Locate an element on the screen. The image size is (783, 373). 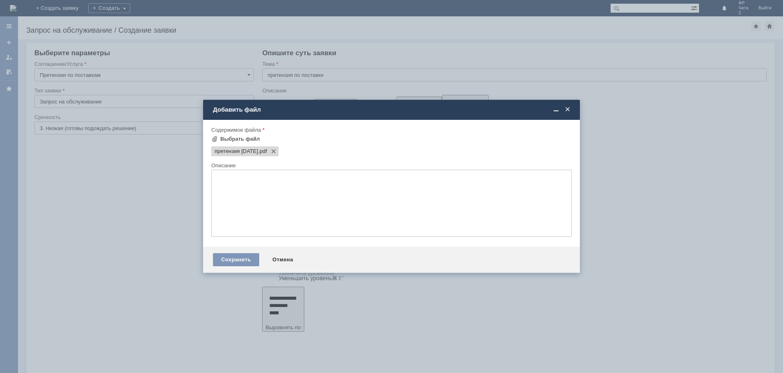
span: Свернуть (Ctrl + M) is located at coordinates (556, 110).